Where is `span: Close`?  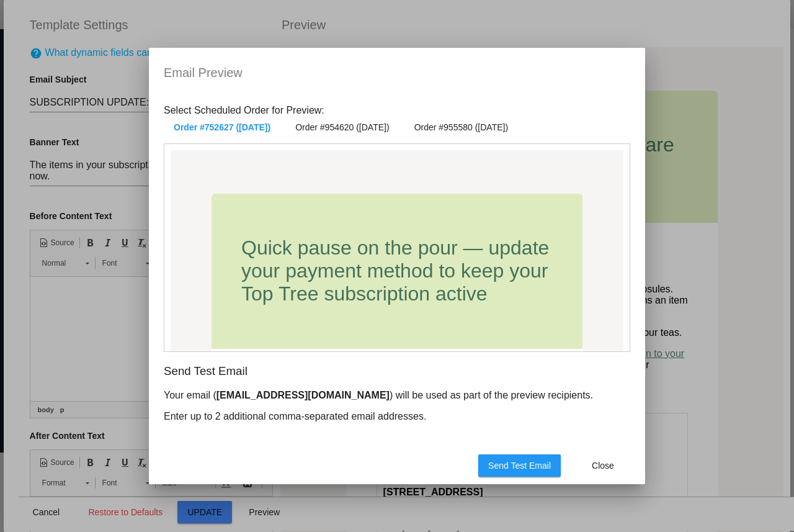
span: Close is located at coordinates (603, 466).